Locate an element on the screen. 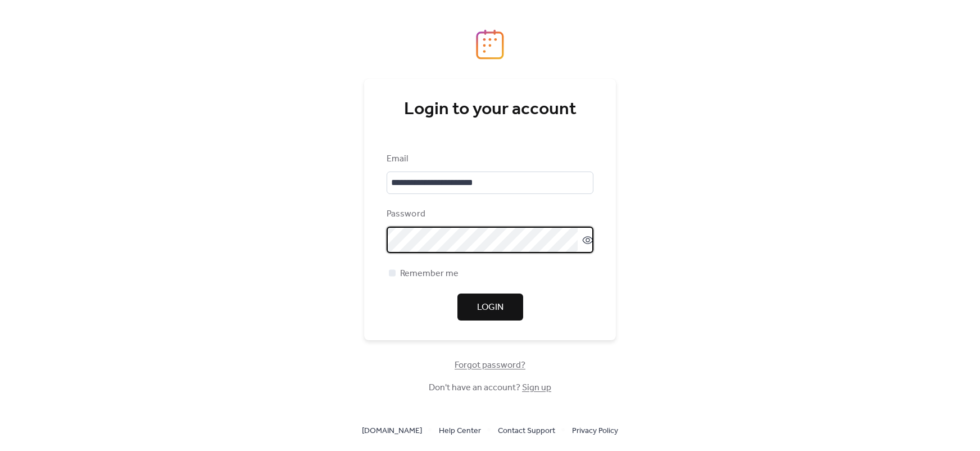 The width and height of the screenshot is (980, 451). div: Login to your account is located at coordinates (490, 109).